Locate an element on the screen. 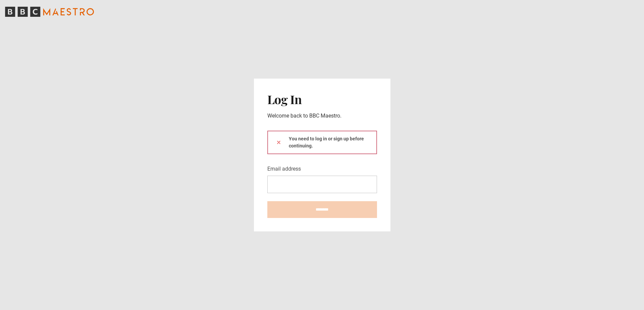 Image resolution: width=644 pixels, height=310 pixels. div: You need to log in or sign up before continuing. is located at coordinates (322, 142).